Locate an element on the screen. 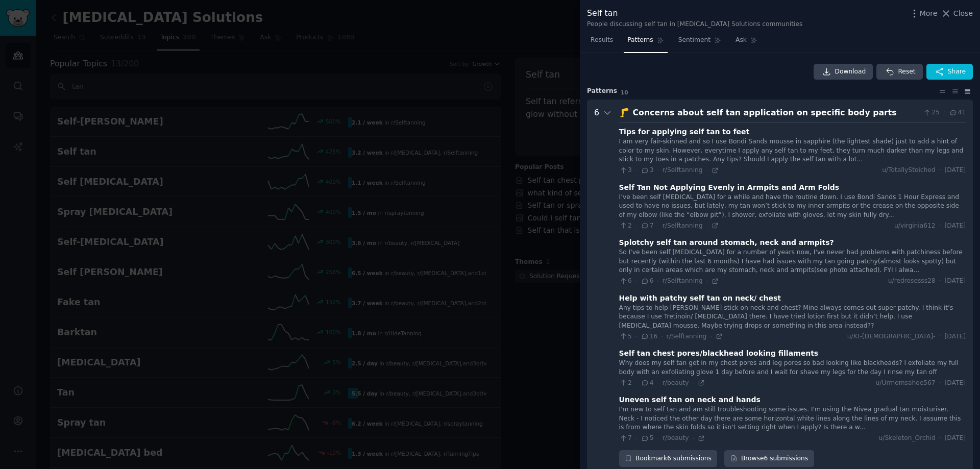 This screenshot has width=980, height=469. a: Browse6 submissions is located at coordinates (769, 459).